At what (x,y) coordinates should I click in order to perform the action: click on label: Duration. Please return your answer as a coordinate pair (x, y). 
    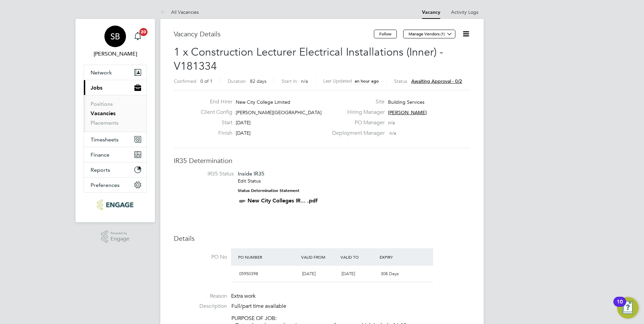
    Looking at the image, I should click on (236, 81).